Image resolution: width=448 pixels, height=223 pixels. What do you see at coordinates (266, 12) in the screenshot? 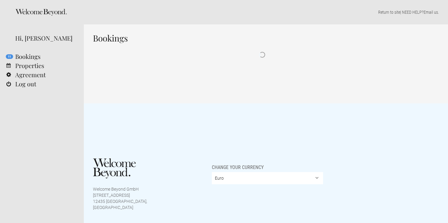
I see `p: | NEED HELP? .` at bounding box center [266, 12].